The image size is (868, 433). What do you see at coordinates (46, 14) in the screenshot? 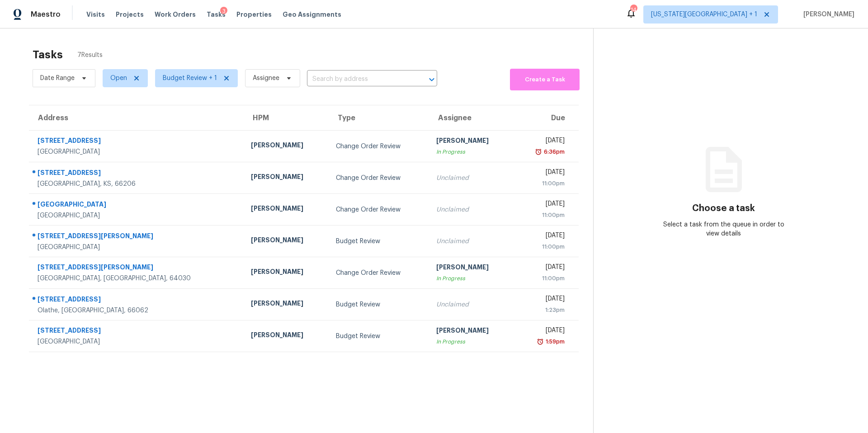
I see `span: Maestro` at bounding box center [46, 14].